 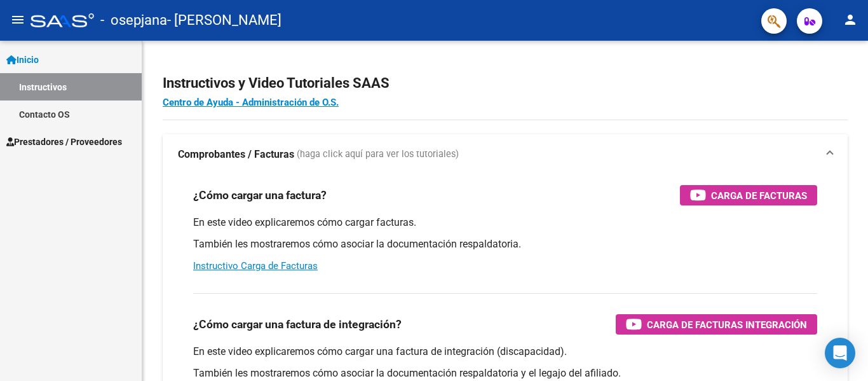 I want to click on p: También les mostraremos cómo asociar la documentación respaldatoria y el legajo del afiliado., so click(x=505, y=373).